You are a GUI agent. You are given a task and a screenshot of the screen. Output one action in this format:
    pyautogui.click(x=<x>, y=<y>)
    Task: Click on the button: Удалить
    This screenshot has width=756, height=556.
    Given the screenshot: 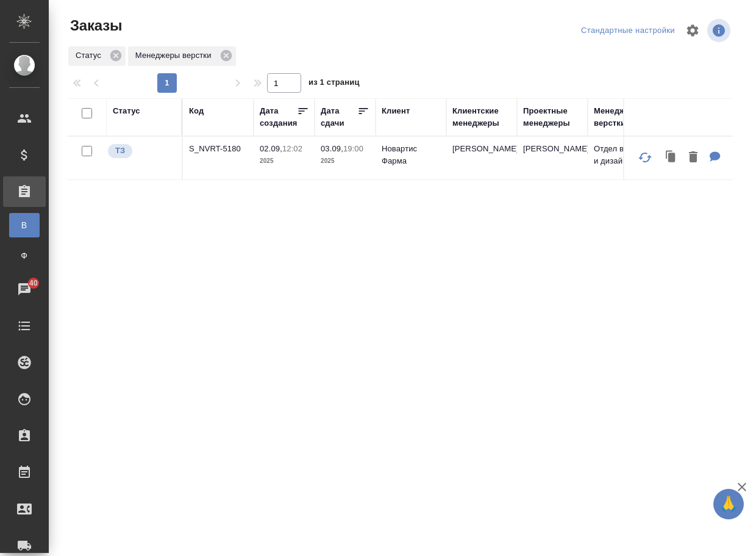 What is the action you would take?
    pyautogui.click(x=693, y=158)
    